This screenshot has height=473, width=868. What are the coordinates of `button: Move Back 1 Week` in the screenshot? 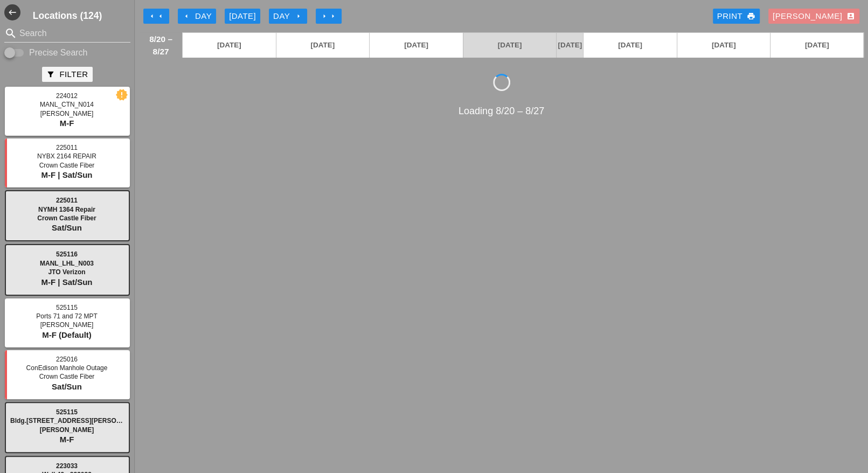 It's located at (156, 16).